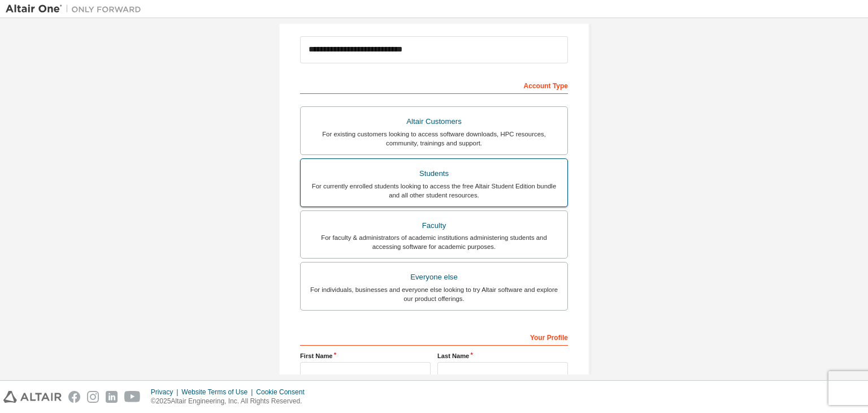 This screenshot has width=868, height=413. What do you see at coordinates (434, 122) in the screenshot?
I see `div: Altair Customers` at bounding box center [434, 122].